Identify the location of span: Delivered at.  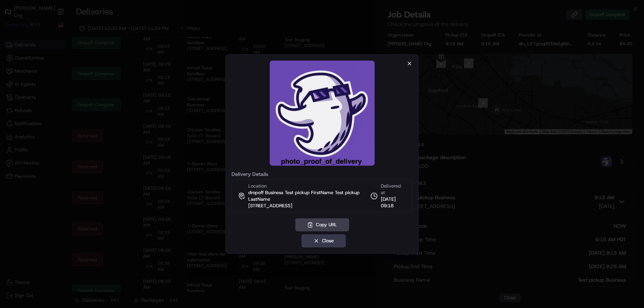
(394, 189).